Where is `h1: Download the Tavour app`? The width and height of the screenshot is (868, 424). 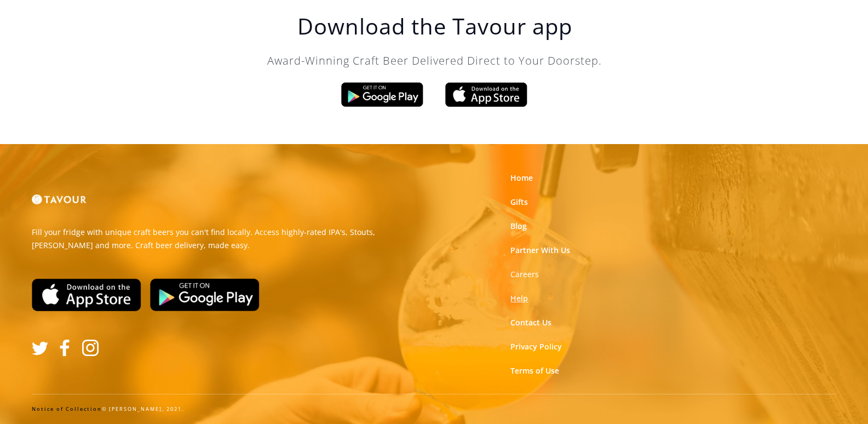
h1: Download the Tavour app is located at coordinates (435, 26).